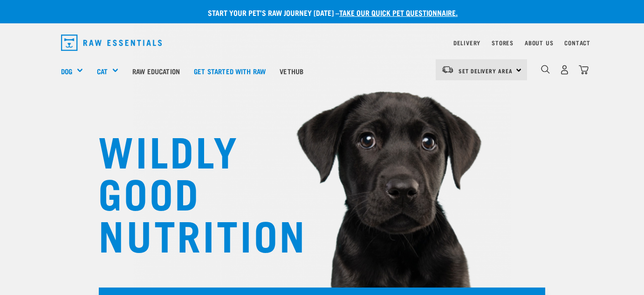 This screenshot has height=295, width=644. Describe the element at coordinates (467, 42) in the screenshot. I see `a: Delivery` at that location.